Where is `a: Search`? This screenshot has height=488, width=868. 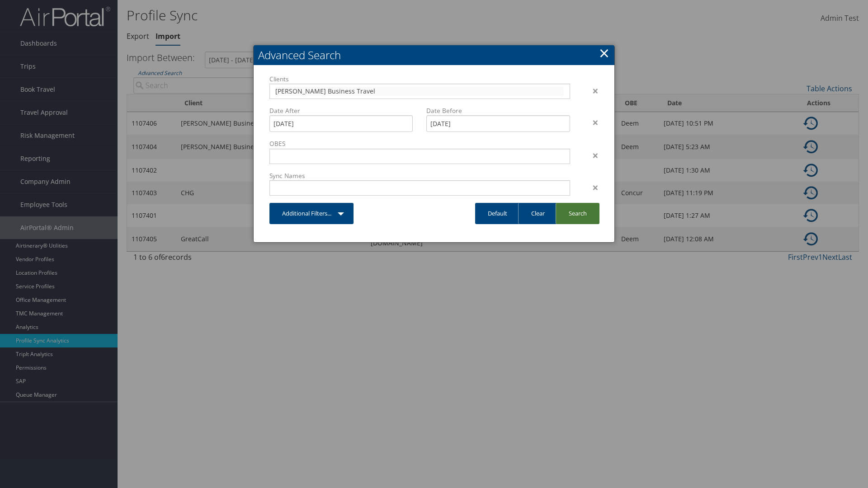
a: Search is located at coordinates (577, 214).